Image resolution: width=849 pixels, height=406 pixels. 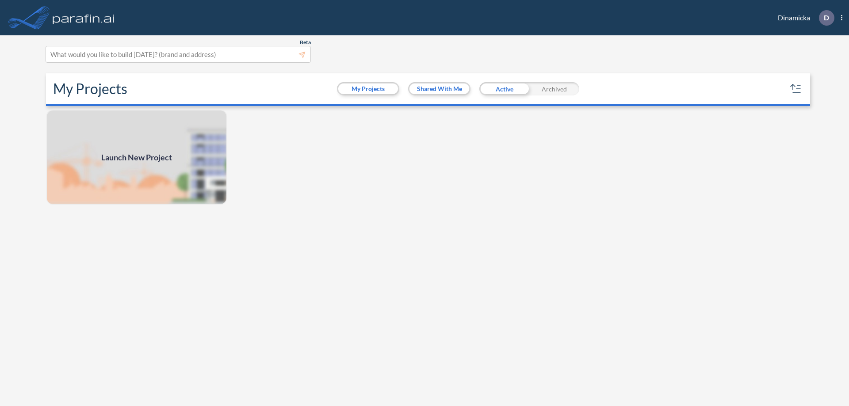 What do you see at coordinates (439, 89) in the screenshot?
I see `button: Shared With Me` at bounding box center [439, 89].